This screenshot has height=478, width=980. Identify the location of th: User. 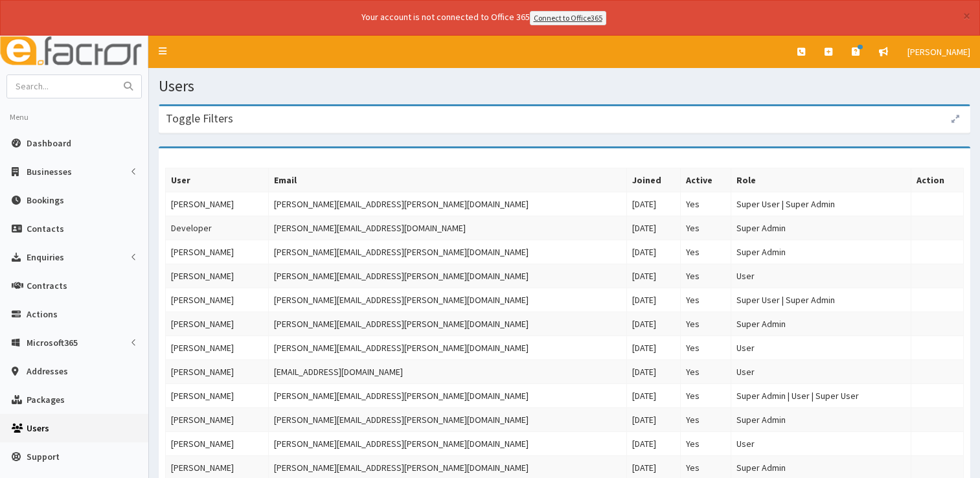
(217, 180).